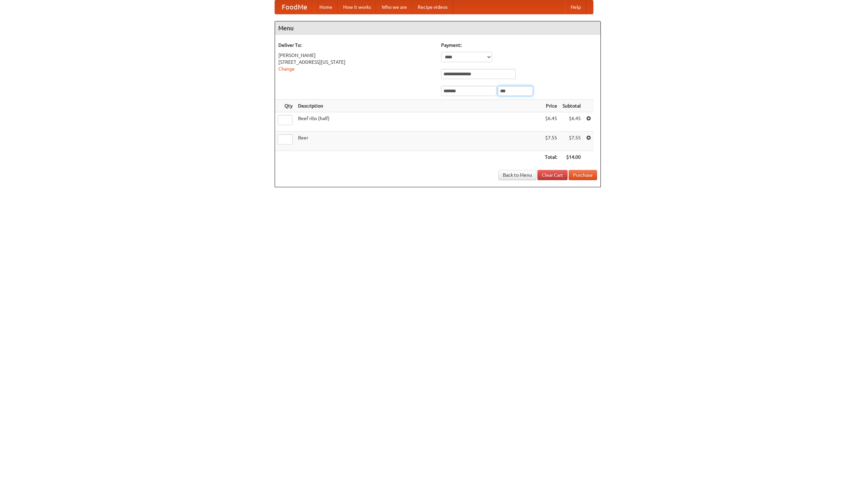 Image resolution: width=868 pixels, height=480 pixels. Describe the element at coordinates (519, 45) in the screenshot. I see `h5: Payment:` at that location.